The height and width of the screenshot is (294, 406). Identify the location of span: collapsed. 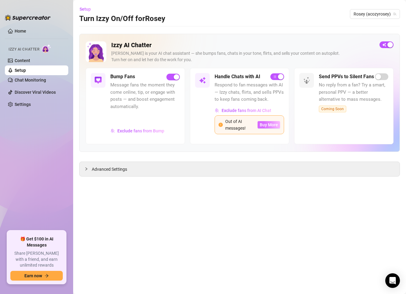
(86, 169).